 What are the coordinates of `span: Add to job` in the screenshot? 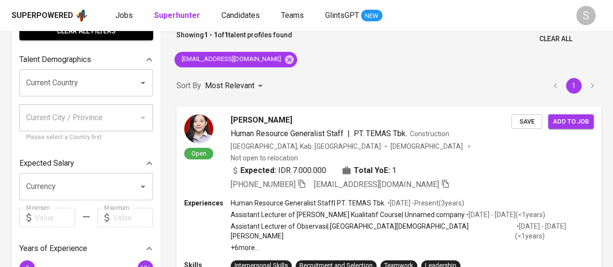 It's located at (571, 122).